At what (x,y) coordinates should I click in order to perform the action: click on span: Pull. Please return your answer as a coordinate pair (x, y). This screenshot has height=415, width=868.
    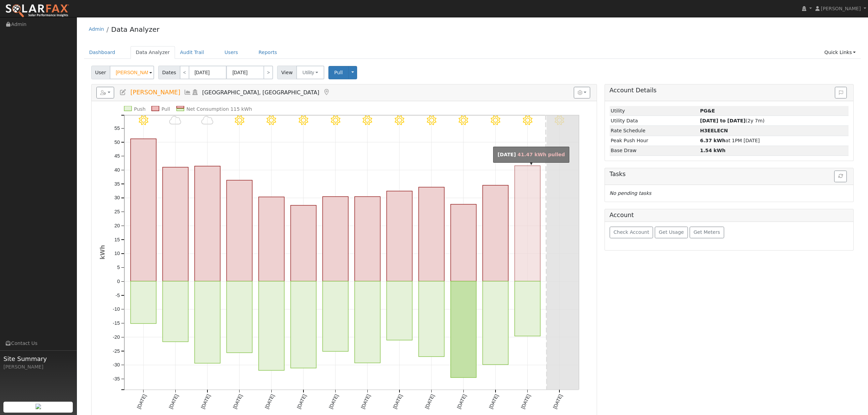
    Looking at the image, I should click on (338, 72).